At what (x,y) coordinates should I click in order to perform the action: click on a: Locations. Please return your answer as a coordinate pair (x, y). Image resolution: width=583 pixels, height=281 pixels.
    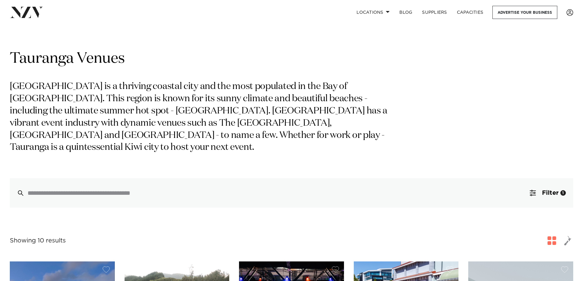
    Looking at the image, I should click on (373, 12).